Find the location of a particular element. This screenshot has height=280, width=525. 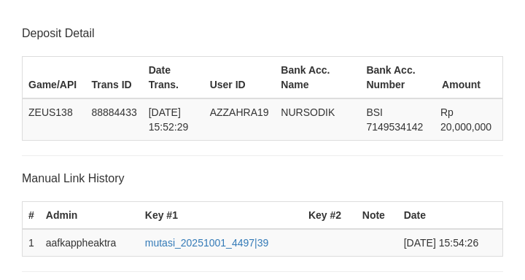

th: Key #2 is located at coordinates (329, 216).